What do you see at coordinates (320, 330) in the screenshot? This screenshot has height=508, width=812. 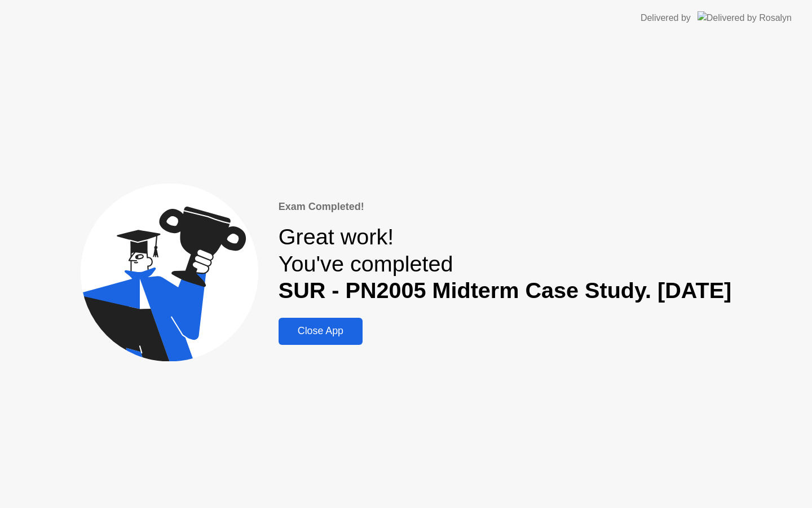 I see `div: Close App` at bounding box center [320, 330].